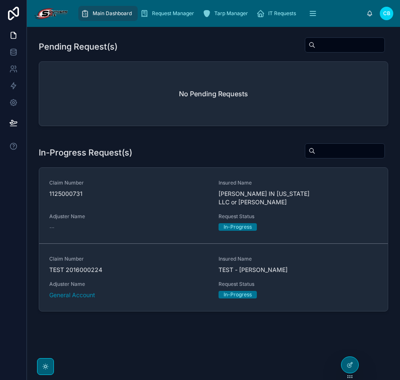 This screenshot has height=380, width=400. What do you see at coordinates (278, 13) in the screenshot?
I see `a: IT Requests` at bounding box center [278, 13].